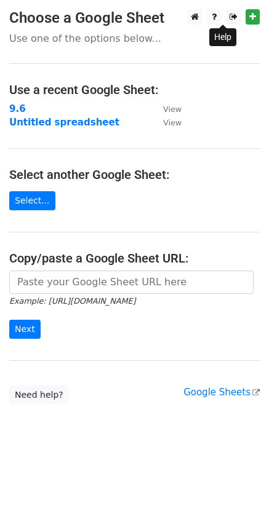 The height and width of the screenshot is (514, 269). Describe the element at coordinates (64, 122) in the screenshot. I see `strong: Untitled spreadsheet` at that location.